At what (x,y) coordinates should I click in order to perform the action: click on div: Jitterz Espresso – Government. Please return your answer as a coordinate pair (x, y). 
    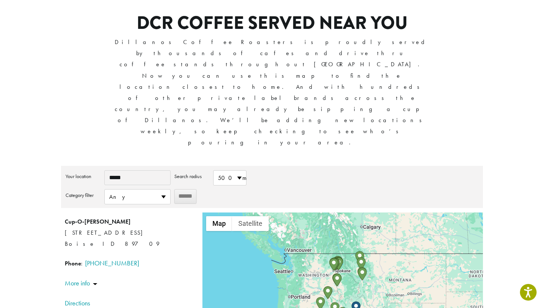
    Looking at the image, I should click on (339, 263).